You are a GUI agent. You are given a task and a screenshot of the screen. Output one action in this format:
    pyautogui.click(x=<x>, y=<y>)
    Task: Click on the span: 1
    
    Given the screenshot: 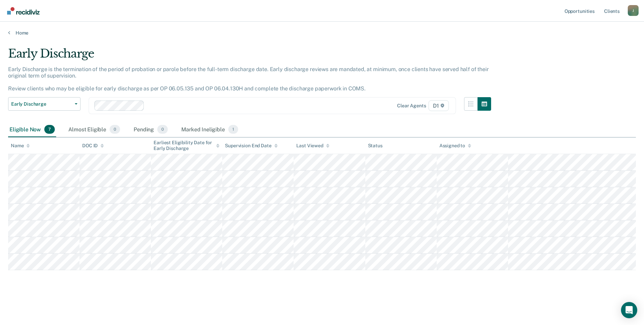 What is the action you would take?
    pyautogui.click(x=233, y=129)
    